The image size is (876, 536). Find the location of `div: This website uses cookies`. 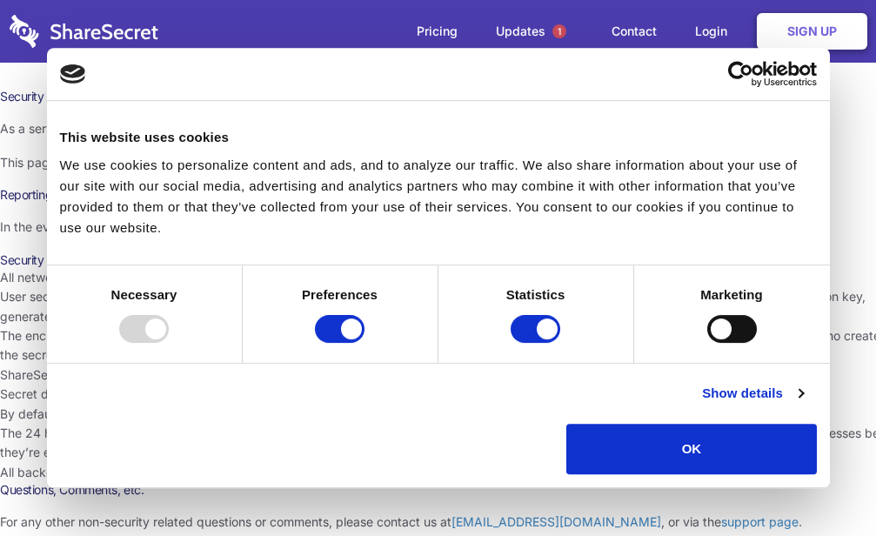

div: This website uses cookies is located at coordinates (438, 137).